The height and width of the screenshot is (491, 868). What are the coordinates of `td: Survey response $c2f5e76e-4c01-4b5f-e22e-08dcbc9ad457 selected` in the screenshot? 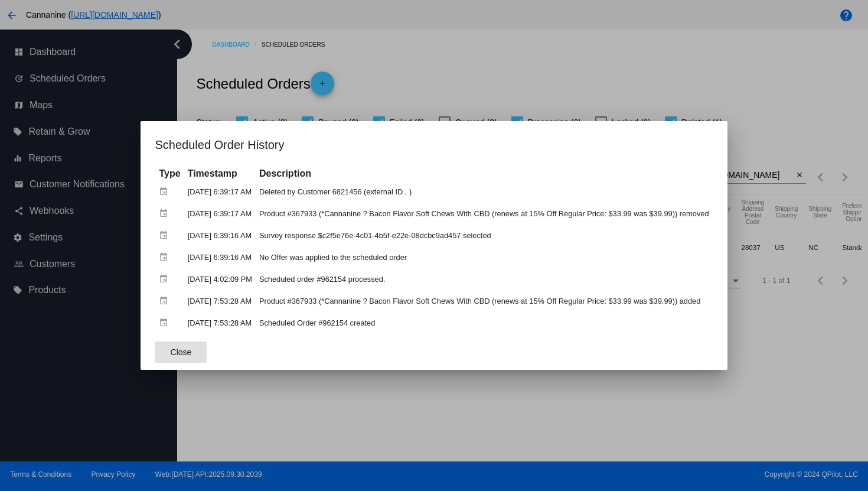 It's located at (484, 235).